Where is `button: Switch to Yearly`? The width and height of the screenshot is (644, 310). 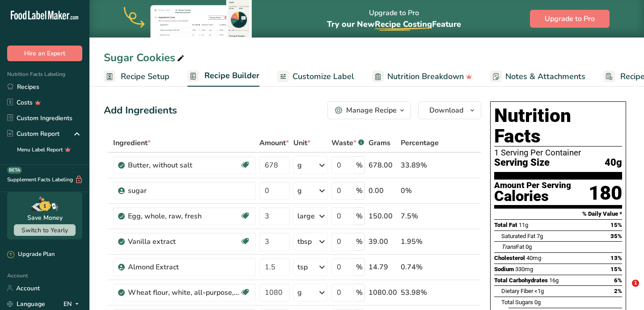 button: Switch to Yearly is located at coordinates (45, 230).